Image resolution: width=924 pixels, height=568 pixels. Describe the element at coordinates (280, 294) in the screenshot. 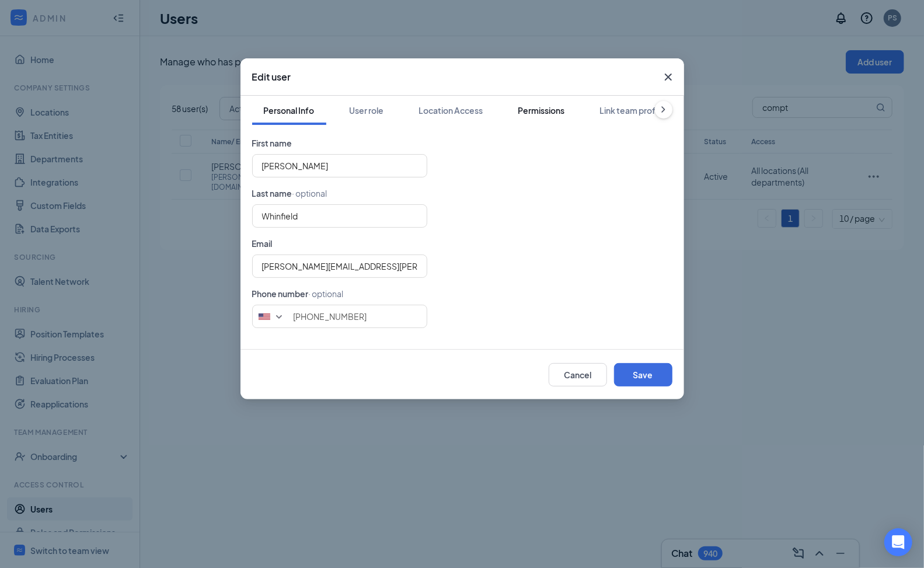

I see `span: Phone number` at that location.